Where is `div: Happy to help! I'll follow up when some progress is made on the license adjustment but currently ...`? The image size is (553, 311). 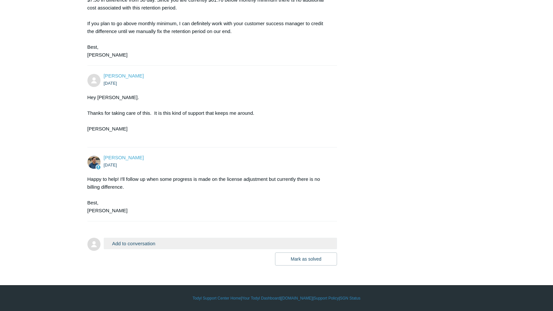 div: Happy to help! I'll follow up when some progress is made on the license adjustment but currently ... is located at coordinates (209, 195).